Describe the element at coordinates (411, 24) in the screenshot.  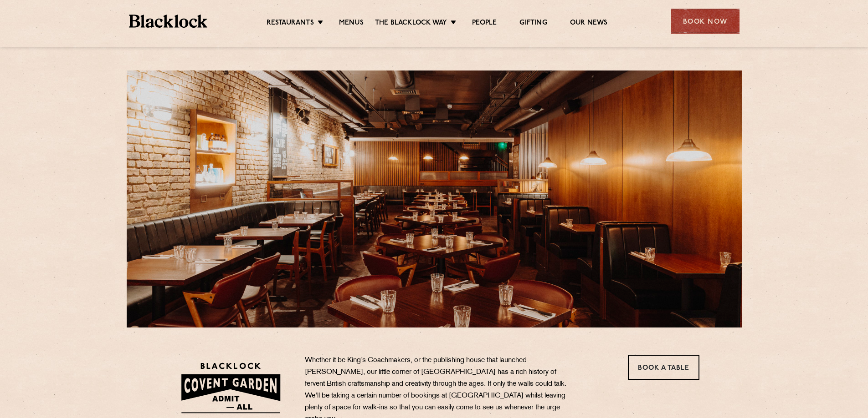
I see `a: The Blacklock Way` at that location.